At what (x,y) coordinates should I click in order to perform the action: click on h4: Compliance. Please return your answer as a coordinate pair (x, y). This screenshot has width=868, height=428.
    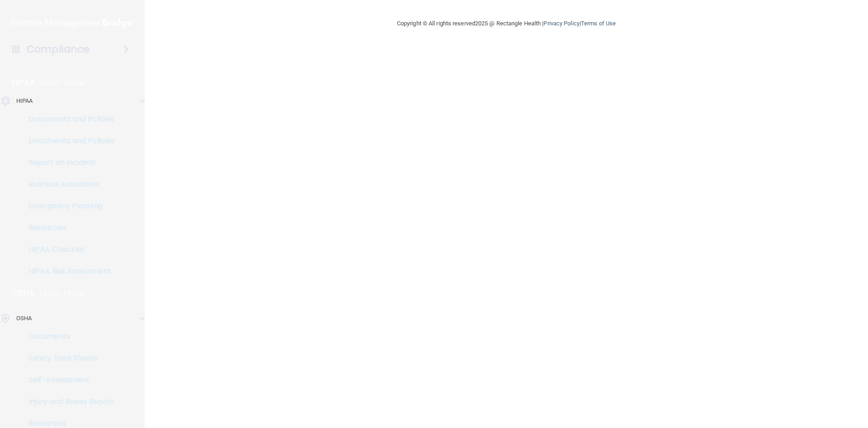
    Looking at the image, I should click on (58, 49).